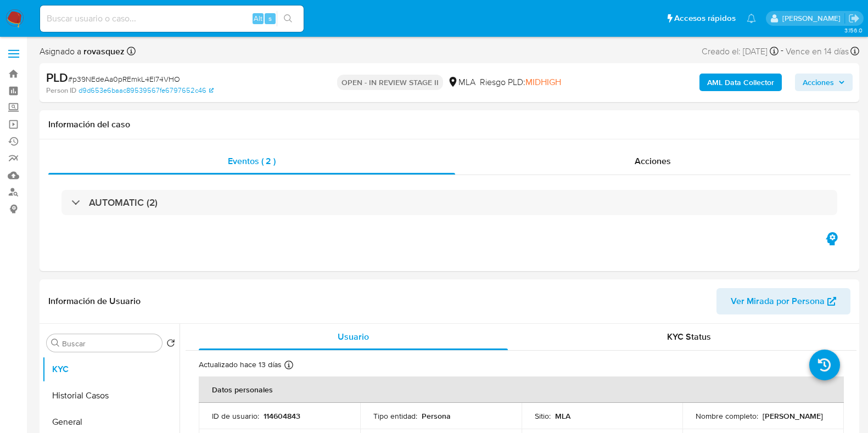 The height and width of the screenshot is (433, 868). I want to click on button: Historial Casos, so click(111, 396).